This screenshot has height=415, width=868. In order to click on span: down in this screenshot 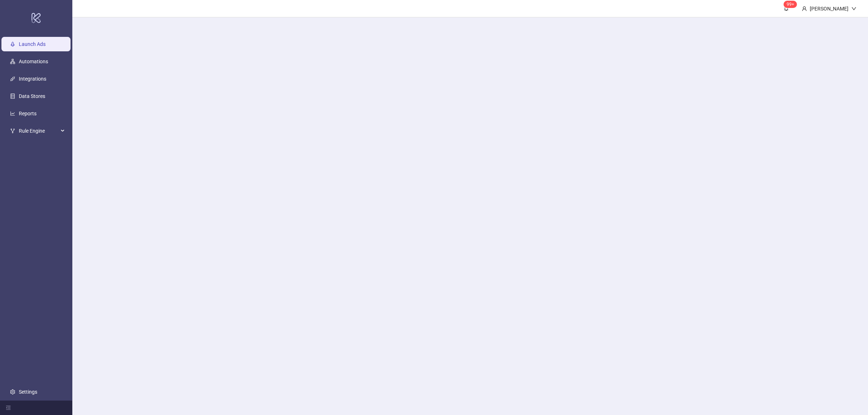, I will do `click(854, 9)`.